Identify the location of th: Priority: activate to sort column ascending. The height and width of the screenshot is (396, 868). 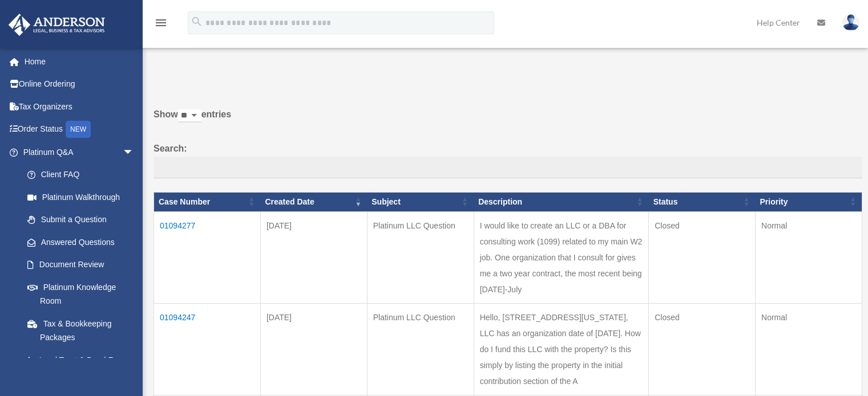
(809, 202).